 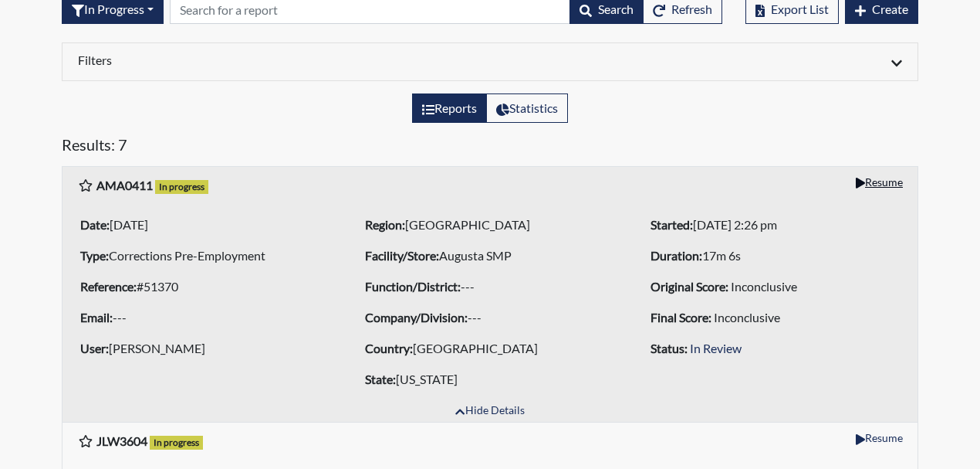 What do you see at coordinates (97, 316) in the screenshot?
I see `b: Email:` at bounding box center [97, 316].